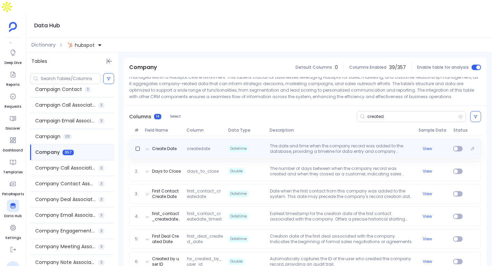  Describe the element at coordinates (13, 172) in the screenshot. I see `span: Templates` at that location.